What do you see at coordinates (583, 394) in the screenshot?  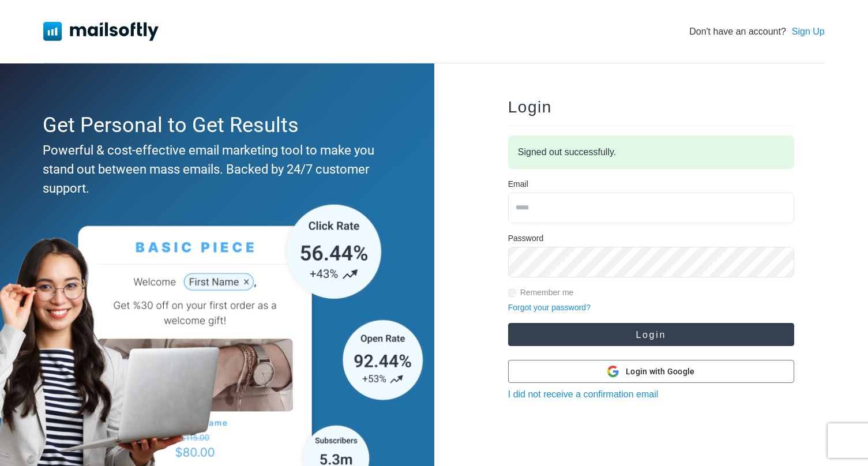 I see `a: I did not receive a confirmation email` at bounding box center [583, 394].